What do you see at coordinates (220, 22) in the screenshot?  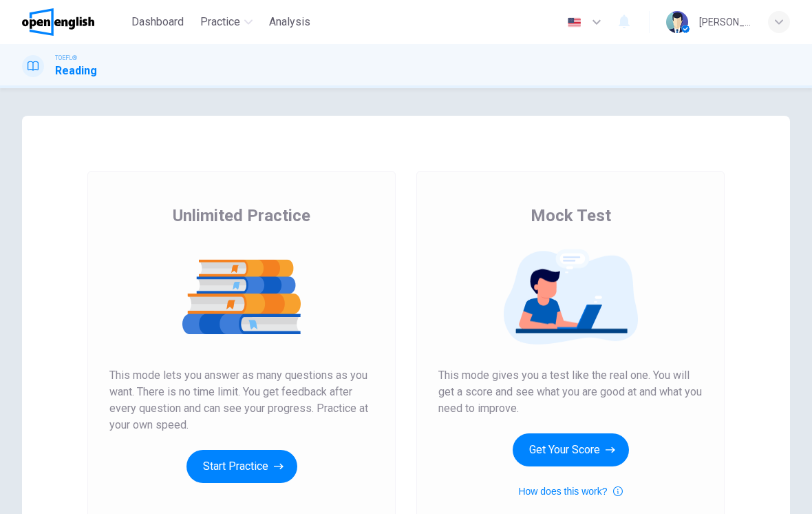 I see `span: Practice` at bounding box center [220, 22].